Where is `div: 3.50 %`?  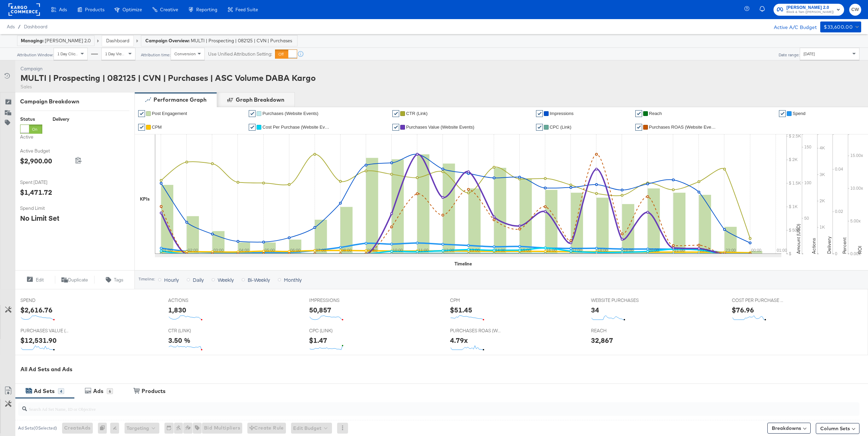
div: 3.50 % is located at coordinates (179, 340).